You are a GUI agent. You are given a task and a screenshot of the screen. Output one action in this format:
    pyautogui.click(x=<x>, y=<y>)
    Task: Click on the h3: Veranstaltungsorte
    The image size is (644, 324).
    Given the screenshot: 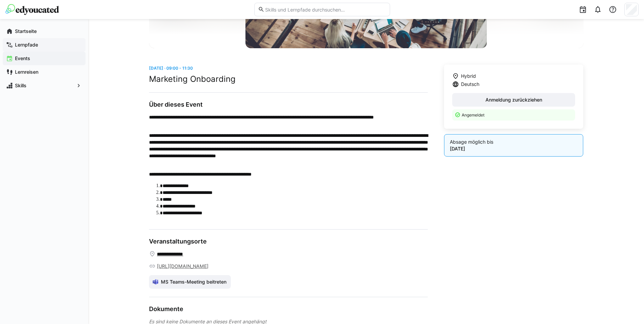 What is the action you would take?
    pyautogui.click(x=288, y=241)
    